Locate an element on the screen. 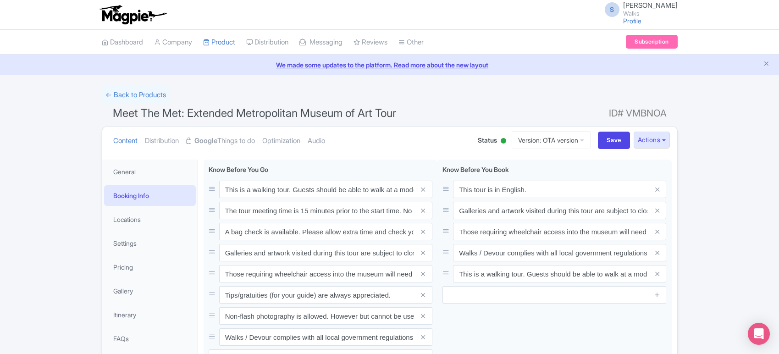  a: Audio is located at coordinates (316, 141).